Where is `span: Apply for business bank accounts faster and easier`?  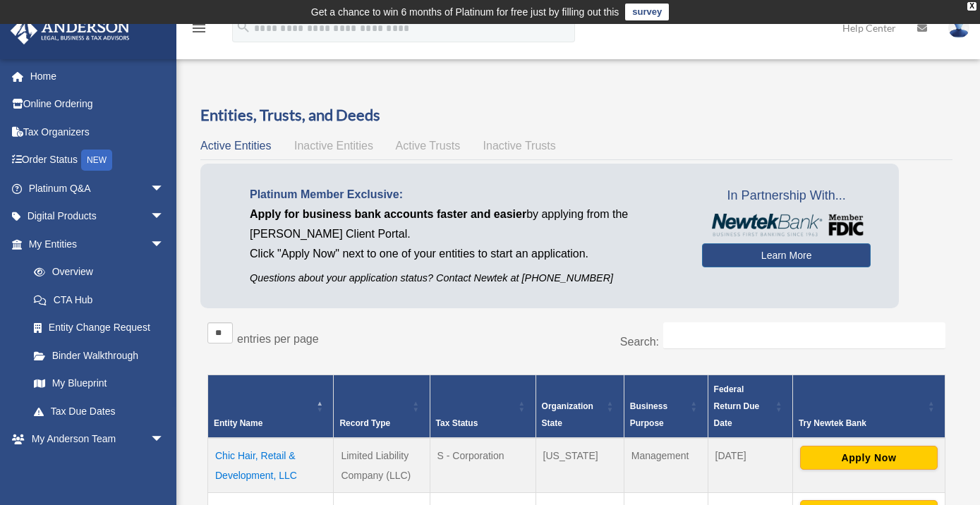
span: Apply for business bank accounts faster and easier is located at coordinates (388, 214).